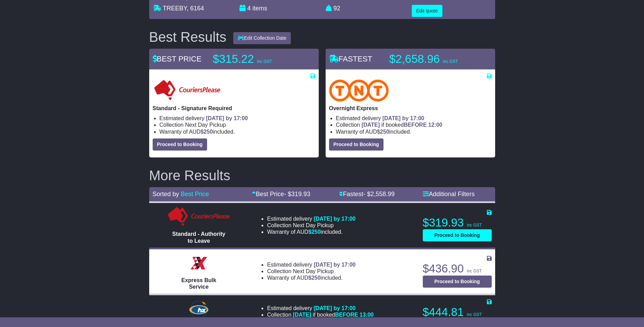 This screenshot has width=644, height=327. What do you see at coordinates (382, 194) in the screenshot?
I see `span: 2,558.99` at bounding box center [382, 194].